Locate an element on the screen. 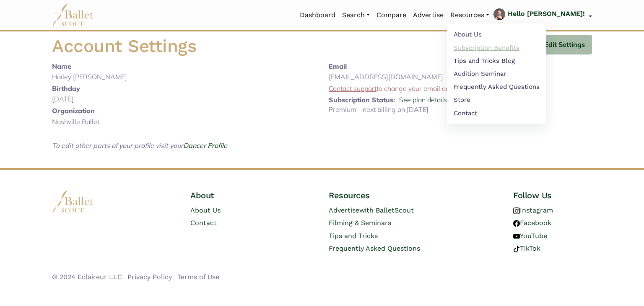 The height and width of the screenshot is (306, 644). a: See plan details or cancel subscription is located at coordinates (457, 100).